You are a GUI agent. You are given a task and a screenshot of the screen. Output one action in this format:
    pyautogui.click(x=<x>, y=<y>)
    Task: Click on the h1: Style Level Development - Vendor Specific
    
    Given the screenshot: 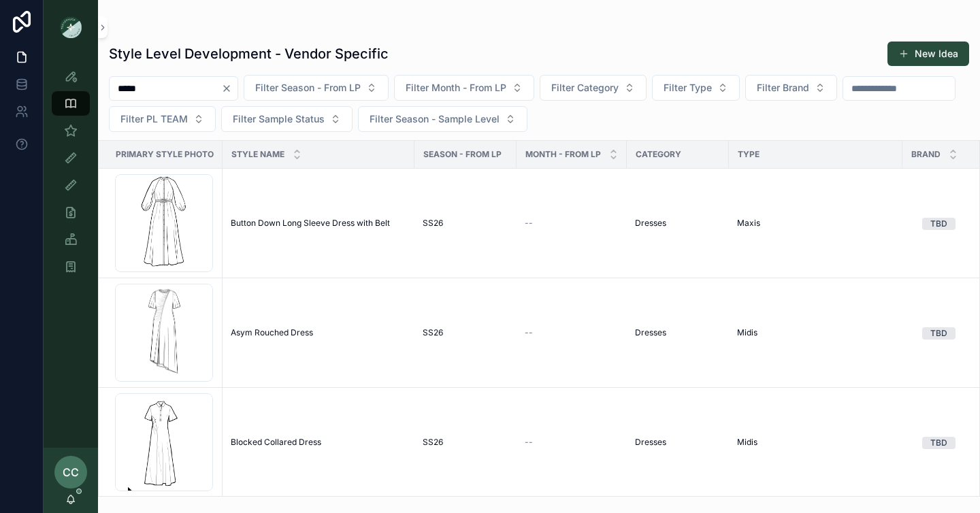 What is the action you would take?
    pyautogui.click(x=248, y=54)
    